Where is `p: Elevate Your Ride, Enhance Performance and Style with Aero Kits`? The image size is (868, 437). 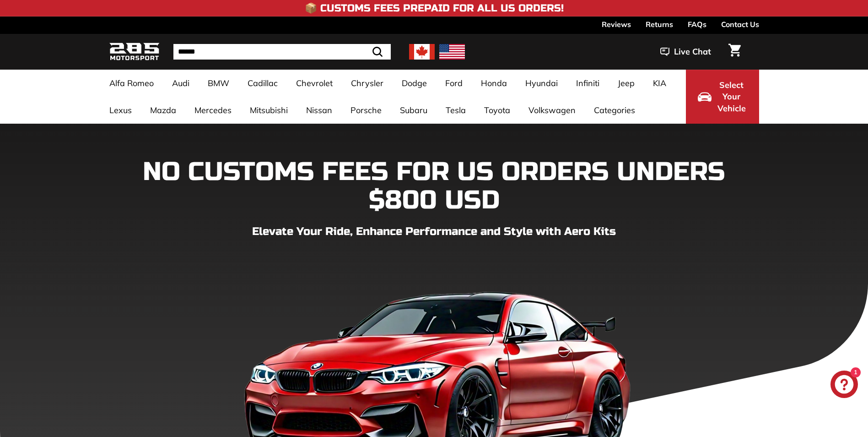
p: Elevate Your Ride, Enhance Performance and Style with Aero Kits is located at coordinates (434, 231).